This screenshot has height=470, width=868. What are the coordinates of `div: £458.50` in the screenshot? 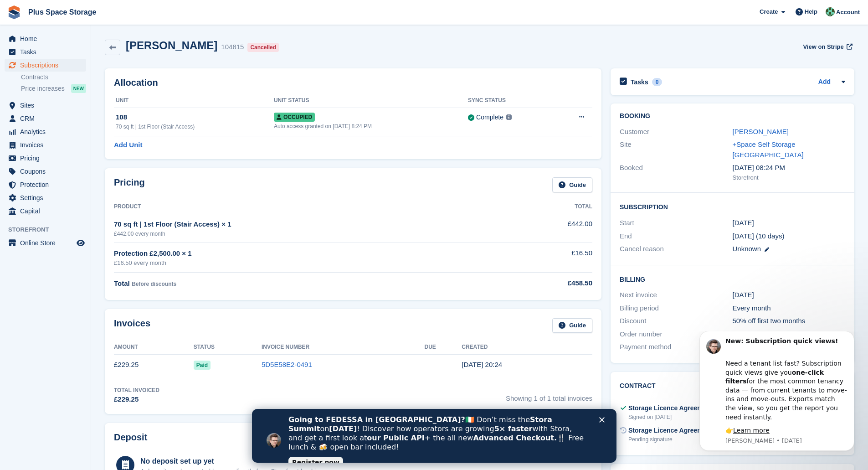 It's located at (551, 283).